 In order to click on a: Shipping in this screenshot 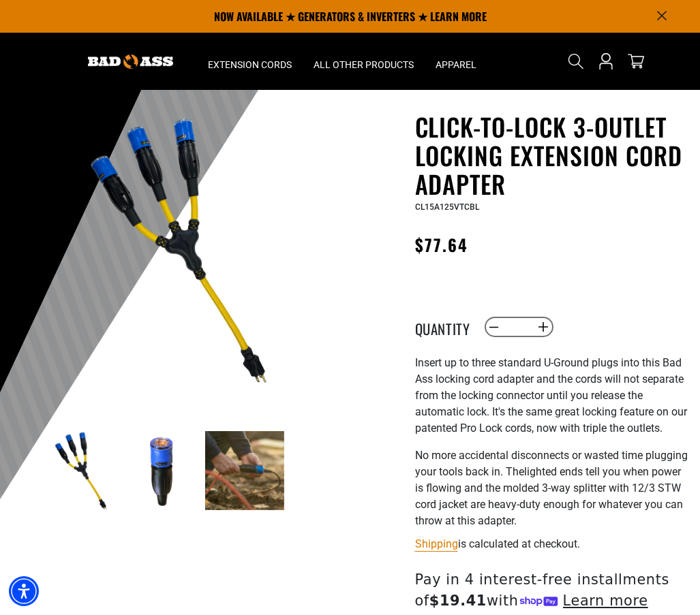, I will do `click(436, 544)`.